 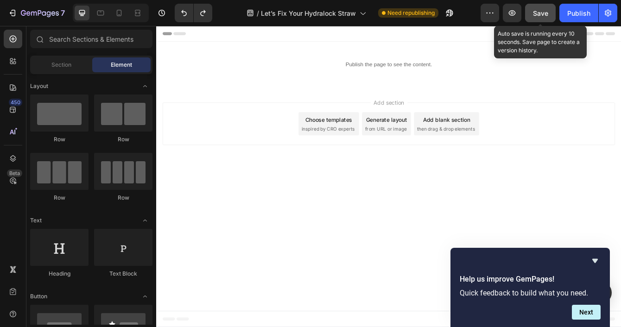 I want to click on div: Beta, so click(x=14, y=173).